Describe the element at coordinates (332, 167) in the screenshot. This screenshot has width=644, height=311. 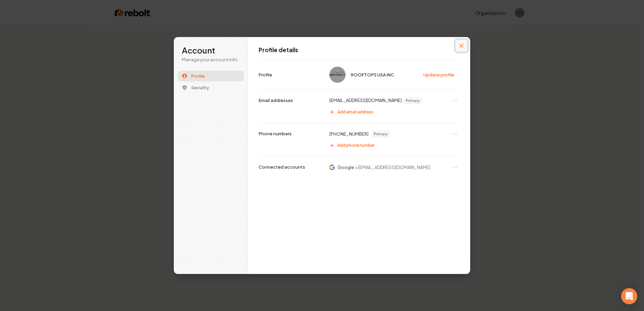
I see `img: Google` at that location.